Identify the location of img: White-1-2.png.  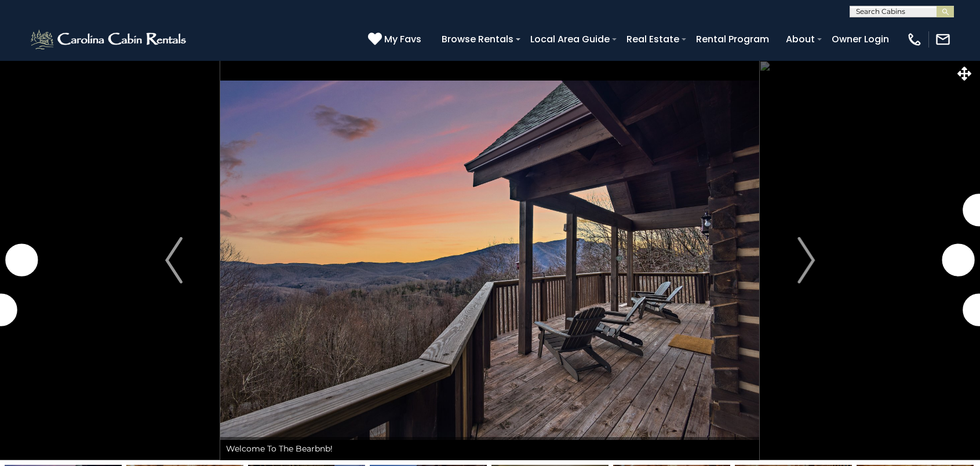
(109, 40).